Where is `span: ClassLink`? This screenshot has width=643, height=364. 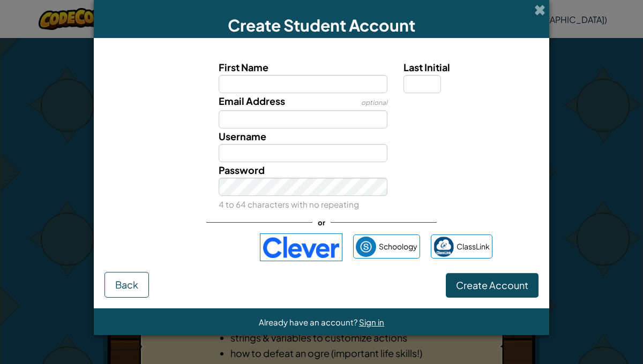 span: ClassLink is located at coordinates (473, 246).